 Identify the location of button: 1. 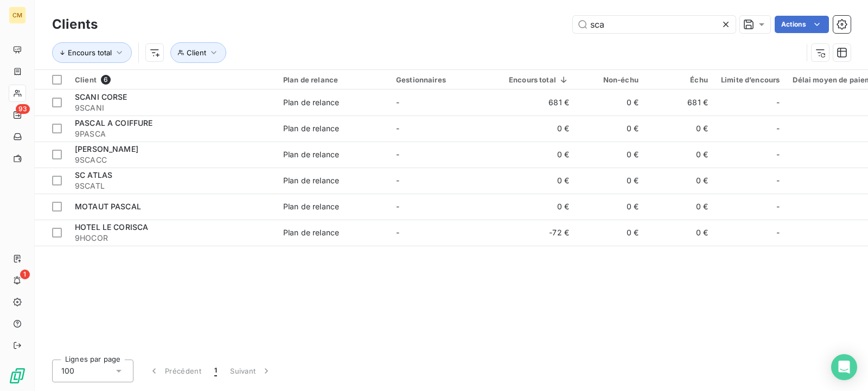
(215, 372).